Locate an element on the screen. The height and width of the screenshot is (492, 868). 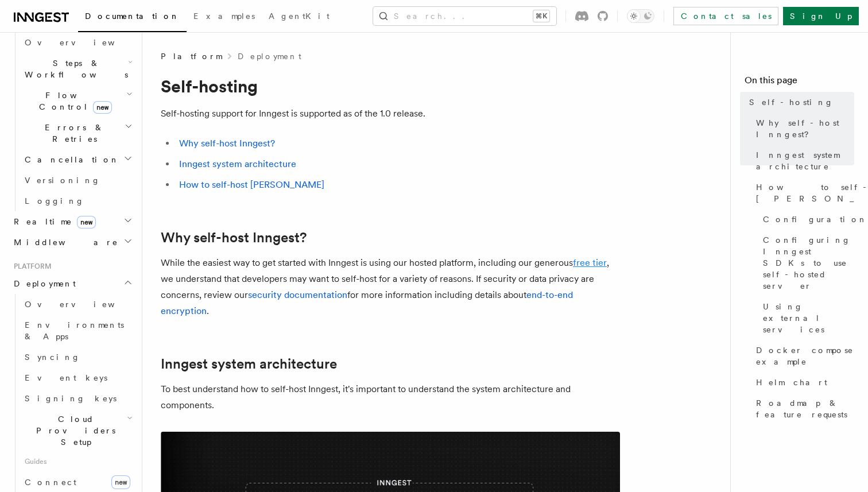
span: Signing keys is located at coordinates (71, 398).